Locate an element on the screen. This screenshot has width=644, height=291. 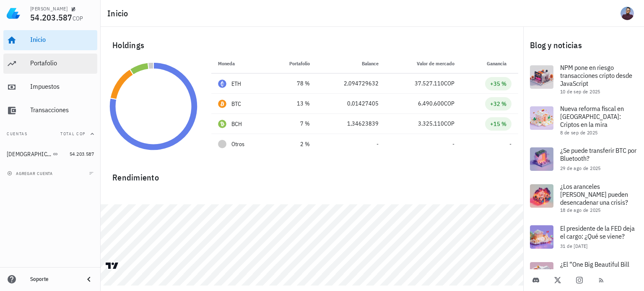
span: 3.325.110 is located at coordinates (431, 123).